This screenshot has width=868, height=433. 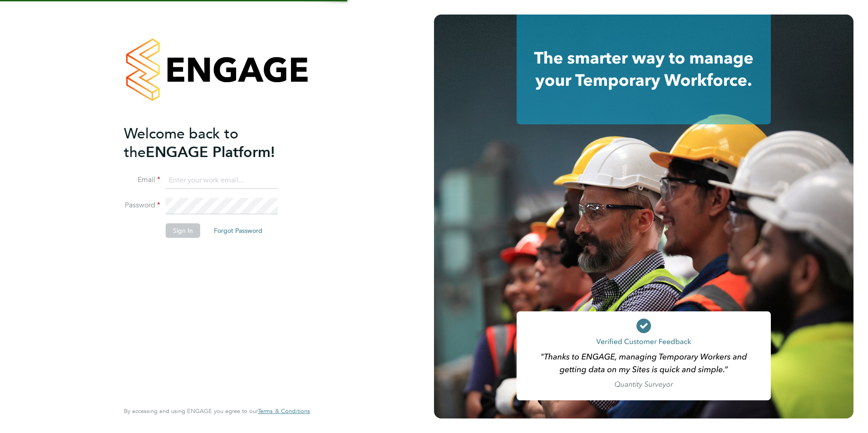 I want to click on input: Enter your work email..., so click(x=221, y=180).